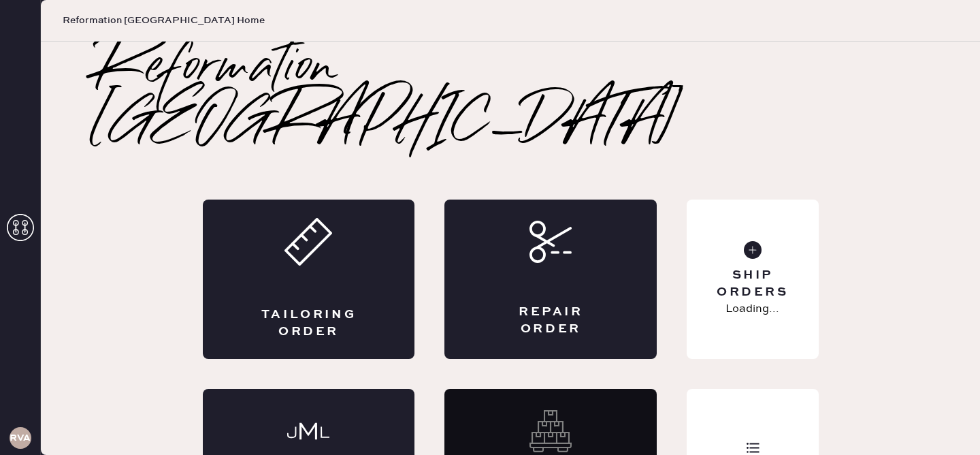  Describe the element at coordinates (309, 323) in the screenshot. I see `div: Tailoring Order` at that location.